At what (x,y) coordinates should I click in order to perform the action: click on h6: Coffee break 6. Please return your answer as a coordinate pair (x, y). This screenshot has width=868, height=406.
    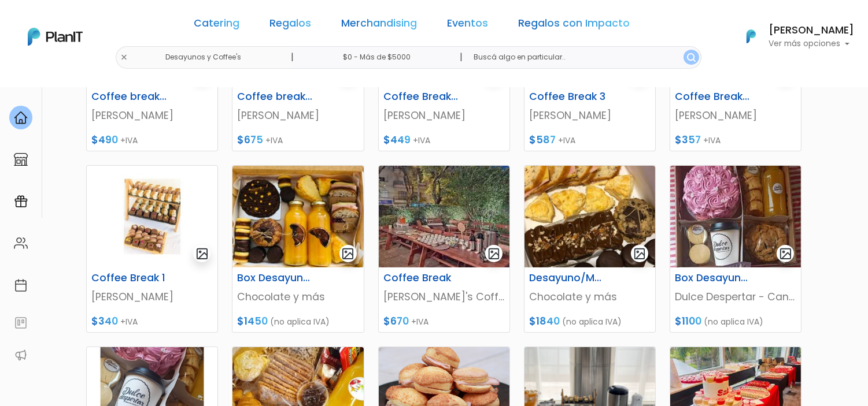
    Looking at the image, I should click on (129, 97).